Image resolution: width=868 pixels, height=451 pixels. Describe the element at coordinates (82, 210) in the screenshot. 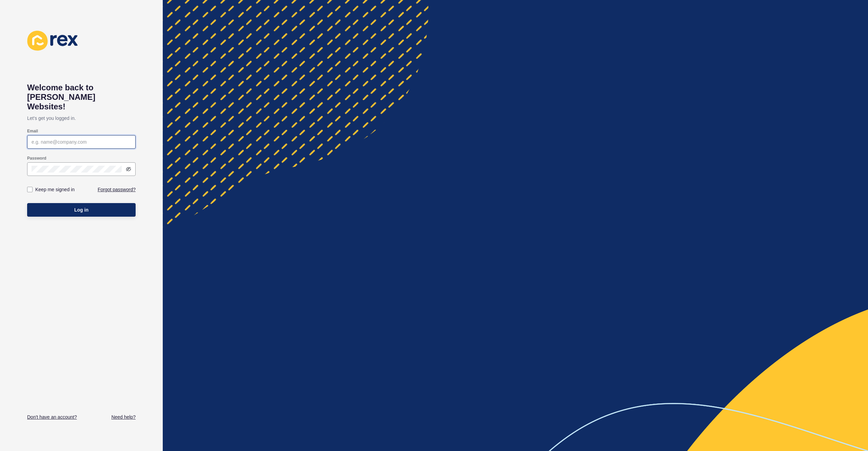

I see `button: Log in` at that location.